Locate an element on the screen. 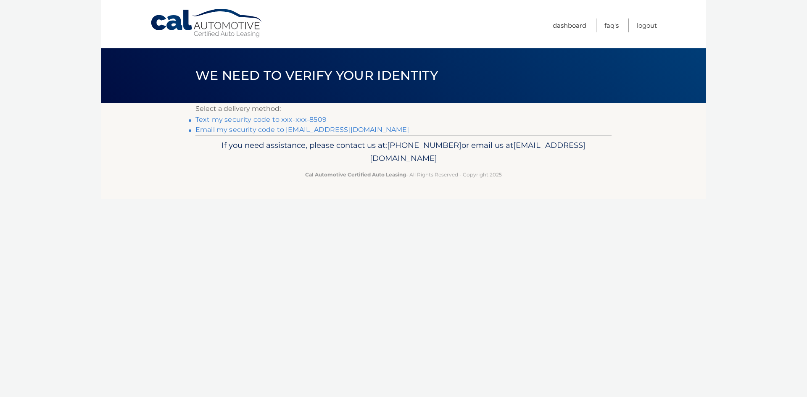 The image size is (807, 397). a: FAQ's is located at coordinates (611, 25).